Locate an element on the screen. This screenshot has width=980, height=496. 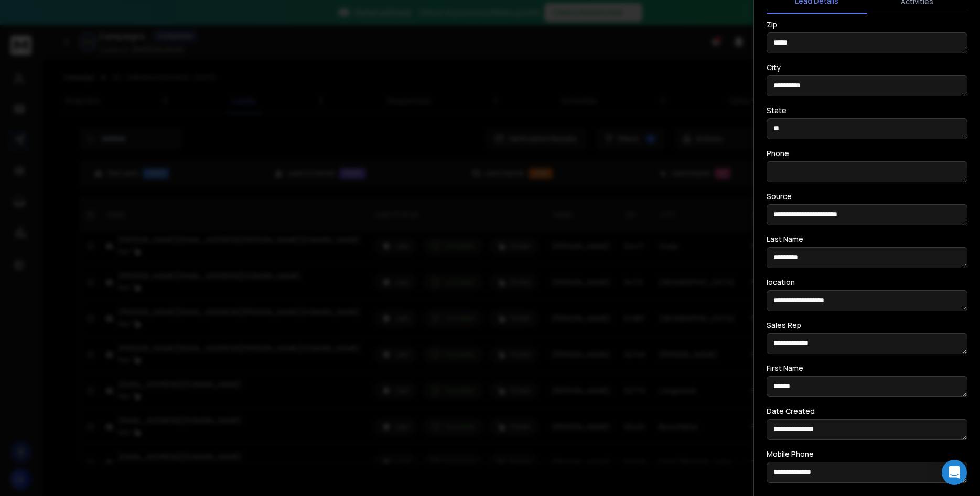
label: First Name is located at coordinates (784, 368).